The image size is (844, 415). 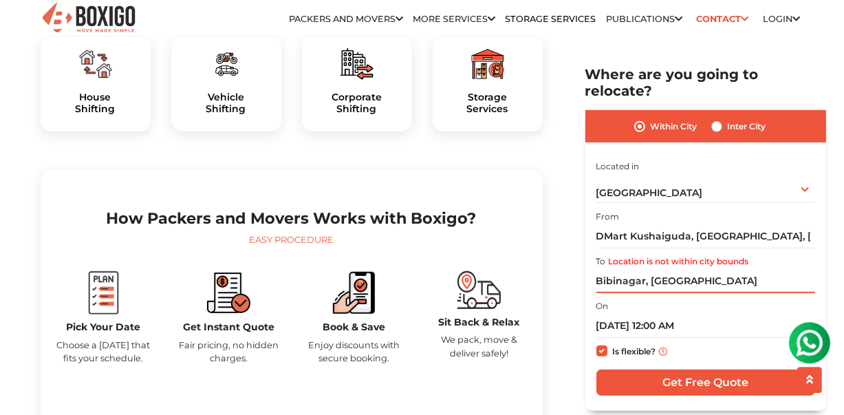 What do you see at coordinates (347, 19) in the screenshot?
I see `a: Packers and Movers` at bounding box center [347, 19].